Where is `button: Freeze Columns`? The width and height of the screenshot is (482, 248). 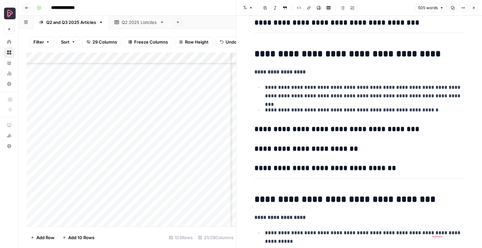 button: Freeze Columns is located at coordinates (148, 42).